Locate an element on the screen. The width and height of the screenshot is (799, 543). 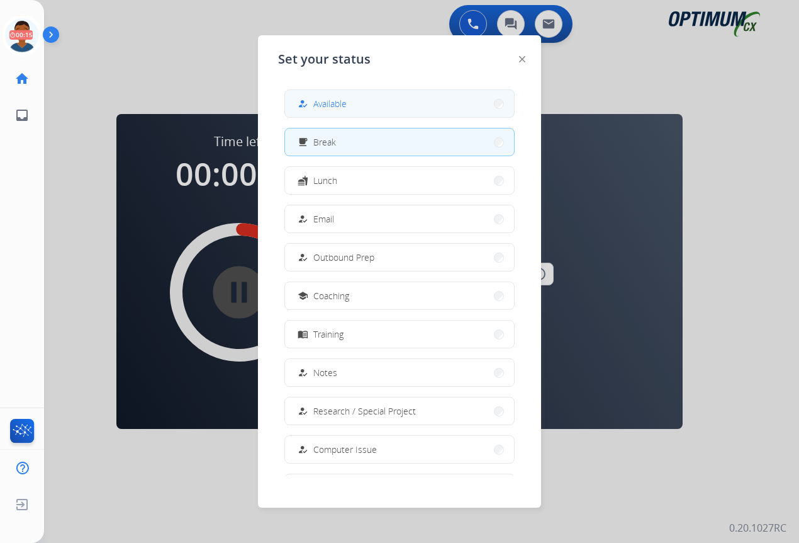
mat-icon: inbox is located at coordinates (22, 115).